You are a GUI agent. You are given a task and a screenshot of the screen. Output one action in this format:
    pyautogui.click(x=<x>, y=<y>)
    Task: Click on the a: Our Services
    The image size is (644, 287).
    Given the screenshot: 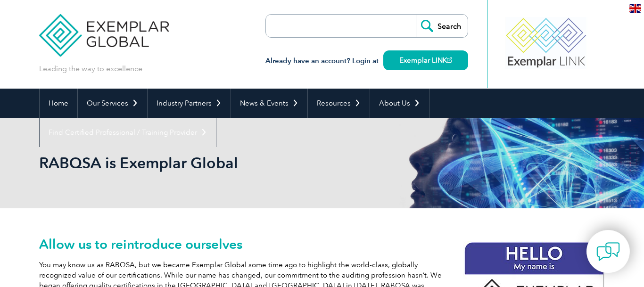 What is the action you would take?
    pyautogui.click(x=112, y=103)
    